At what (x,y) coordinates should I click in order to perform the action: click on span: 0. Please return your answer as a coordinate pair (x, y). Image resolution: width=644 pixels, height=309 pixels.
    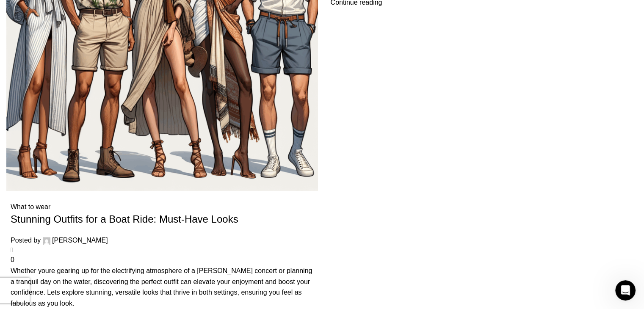
    Looking at the image, I should click on (13, 259).